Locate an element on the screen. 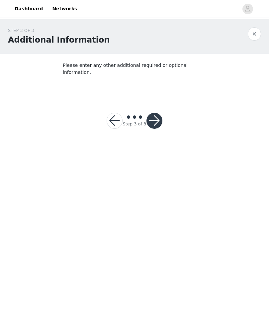 The image size is (269, 325). p: Please enter any other additional required or optional information. is located at coordinates (135, 69).